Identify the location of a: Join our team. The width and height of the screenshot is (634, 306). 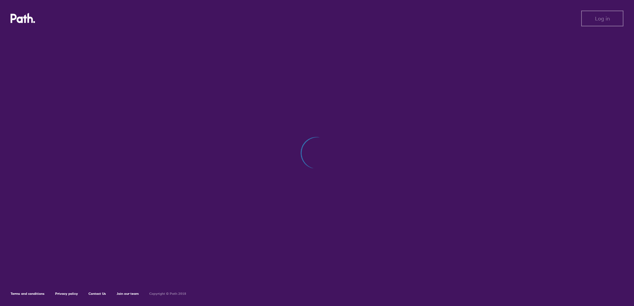
(127, 294).